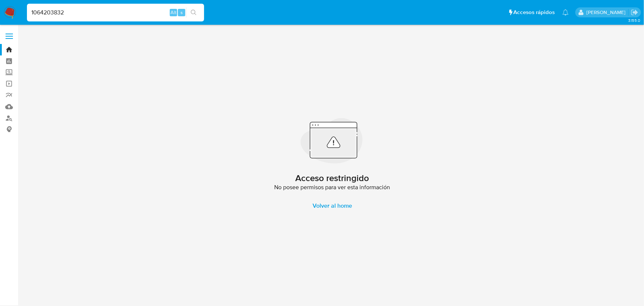  Describe the element at coordinates (181, 12) in the screenshot. I see `span: s` at that location.